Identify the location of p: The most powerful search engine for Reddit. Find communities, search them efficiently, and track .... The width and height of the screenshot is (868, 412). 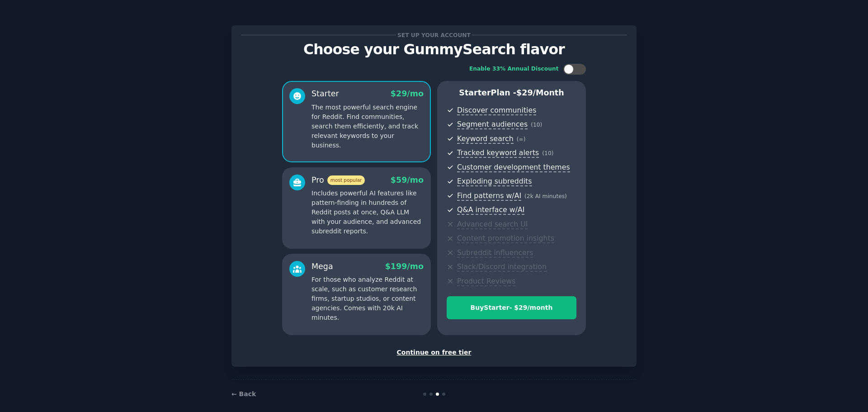
(367, 126).